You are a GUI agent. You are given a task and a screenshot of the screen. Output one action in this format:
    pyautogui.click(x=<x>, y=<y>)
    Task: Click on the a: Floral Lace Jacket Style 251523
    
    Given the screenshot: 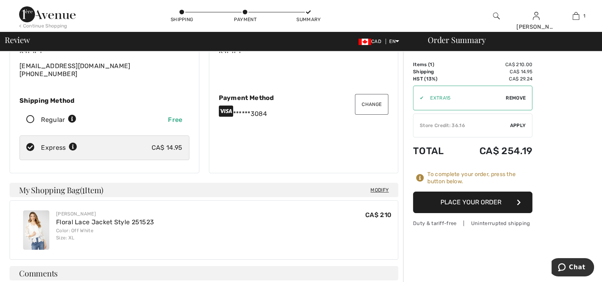 What is the action you would take?
    pyautogui.click(x=105, y=221)
    